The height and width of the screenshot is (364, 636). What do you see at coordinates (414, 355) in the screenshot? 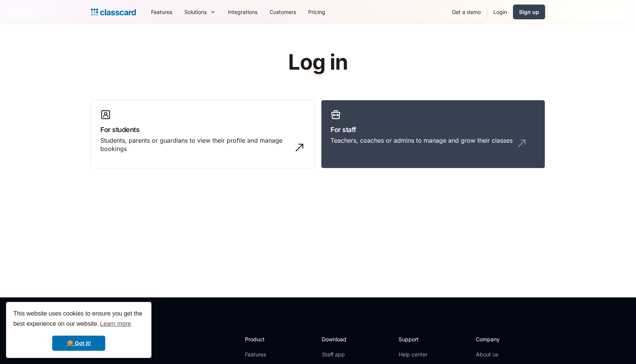
I see `a: Help center` at bounding box center [414, 355].